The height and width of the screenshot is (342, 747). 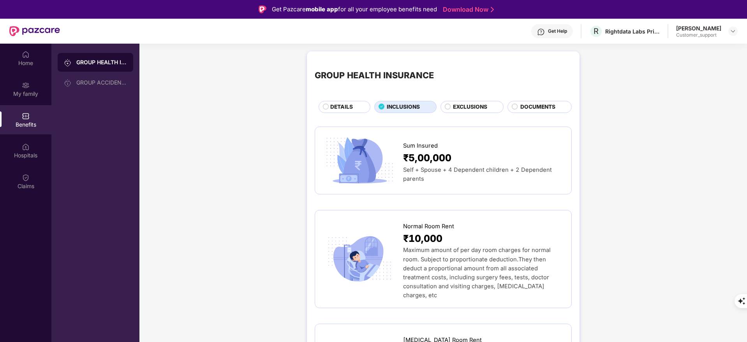 What do you see at coordinates (541, 32) in the screenshot?
I see `img: svg+xml;base64,PHN2ZyBpZD0iSGVscC0zMngzMiIgeG1sbnM9Imh0dHA6Ly93d3cudzMub3JnLzIwMDAvc3ZnIiB3aWR0aD...` at bounding box center [541, 32].